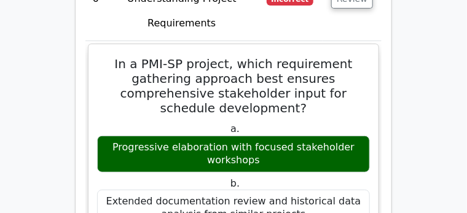  I want to click on span: b., so click(235, 183).